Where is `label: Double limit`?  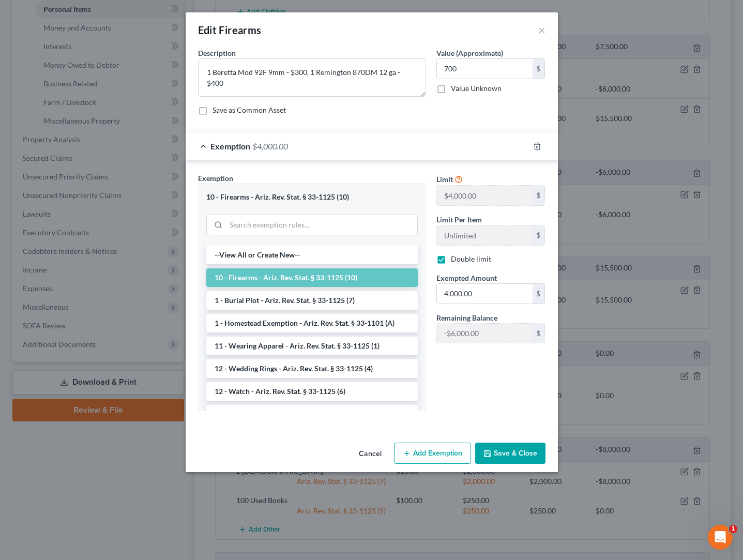 label: Double limit is located at coordinates (471, 259).